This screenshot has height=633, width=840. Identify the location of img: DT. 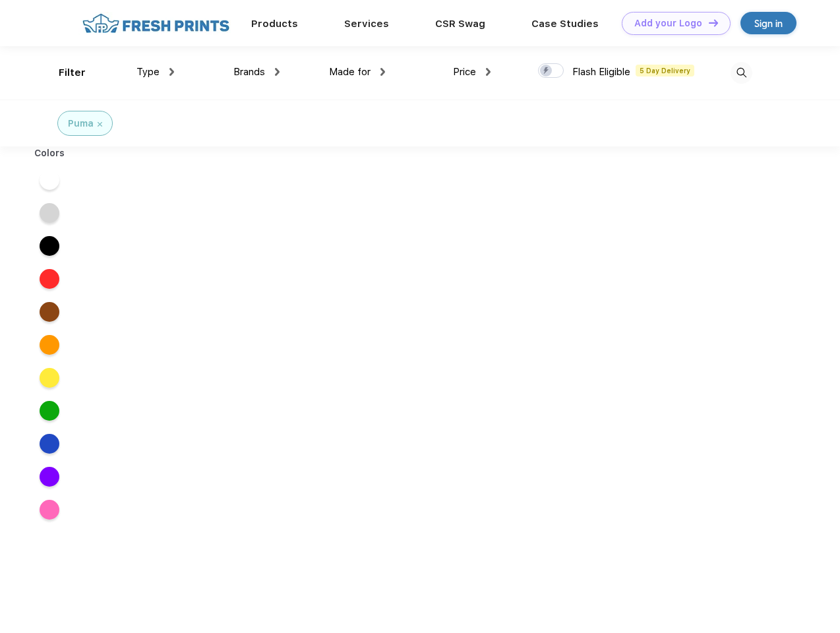
(713, 22).